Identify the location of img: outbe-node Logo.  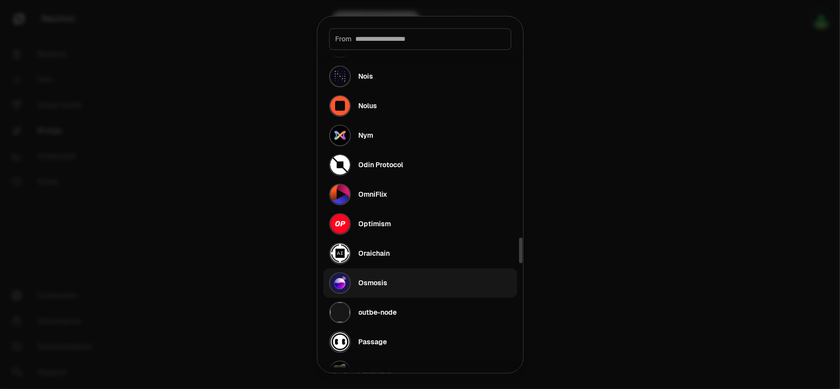
(340, 312).